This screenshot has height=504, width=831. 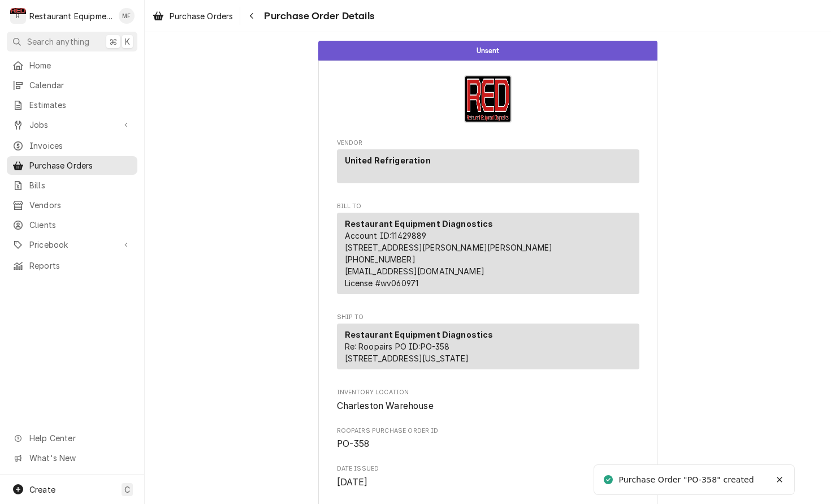 What do you see at coordinates (488, 343) in the screenshot?
I see `div: Purchase Order Ship To` at bounding box center [488, 343].